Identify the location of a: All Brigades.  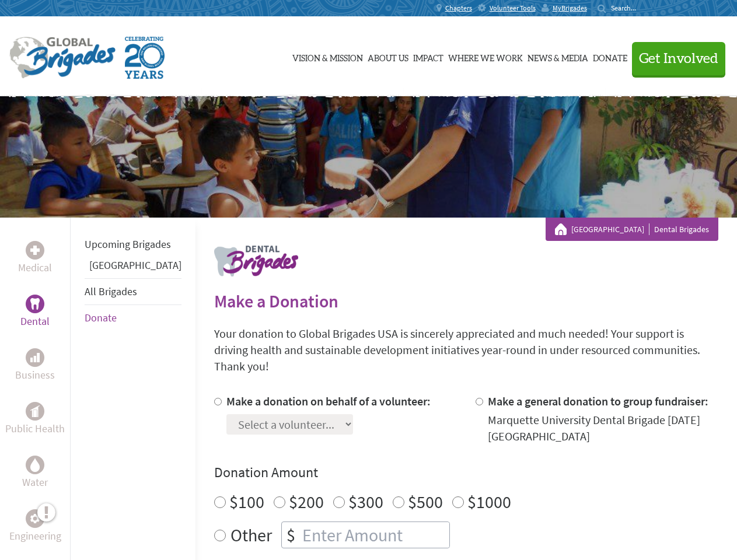
(111, 291).